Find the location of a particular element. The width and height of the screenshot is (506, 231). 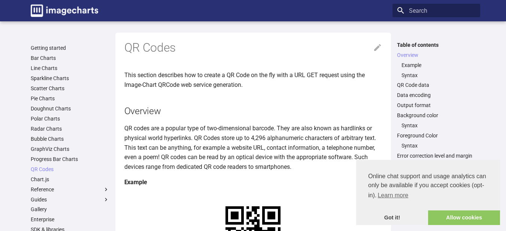

a: Foreground Color is located at coordinates (436, 136).